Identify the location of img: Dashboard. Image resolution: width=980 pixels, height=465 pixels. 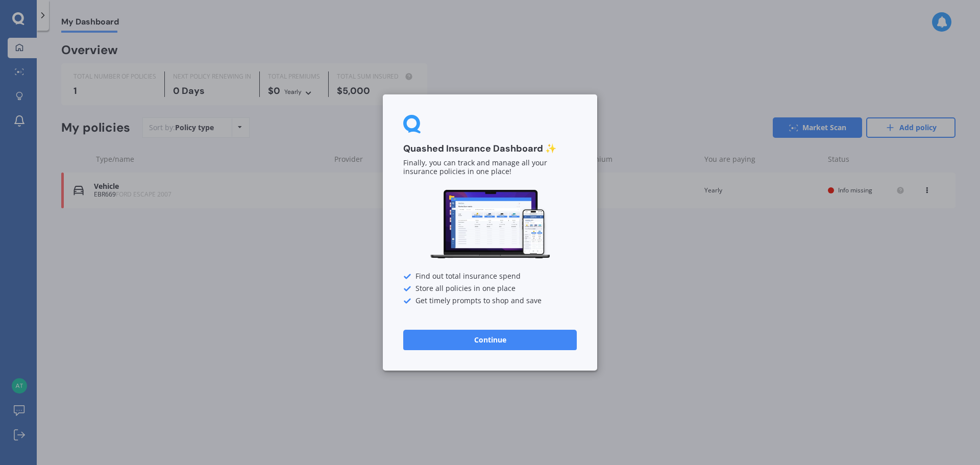
(490, 224).